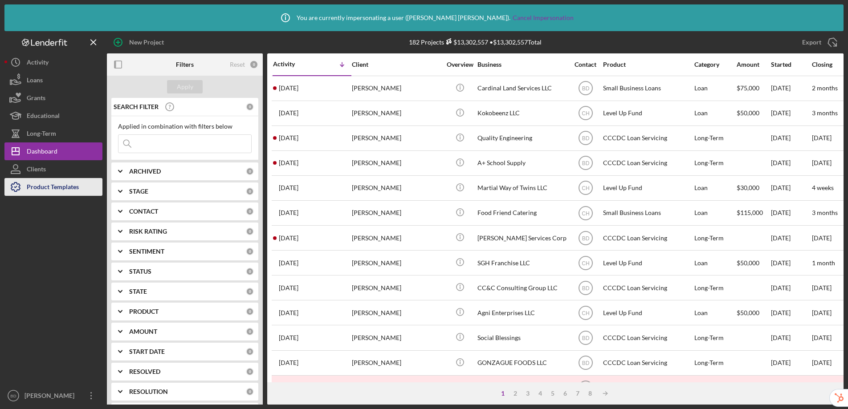 The height and width of the screenshot is (409, 848). Describe the element at coordinates (53, 116) in the screenshot. I see `a: Educational` at that location.